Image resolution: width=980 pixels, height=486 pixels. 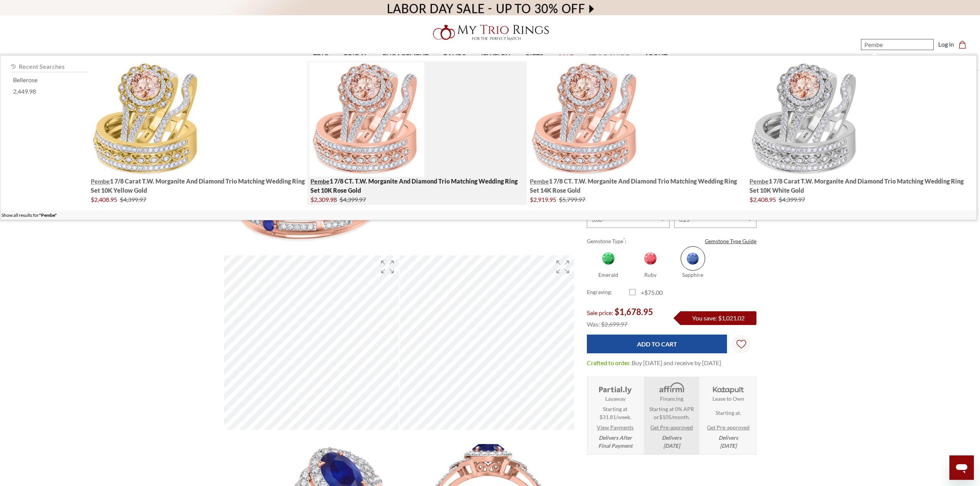 What do you see at coordinates (741, 344) in the screenshot?
I see `svg: Wish Lists` at bounding box center [741, 344].